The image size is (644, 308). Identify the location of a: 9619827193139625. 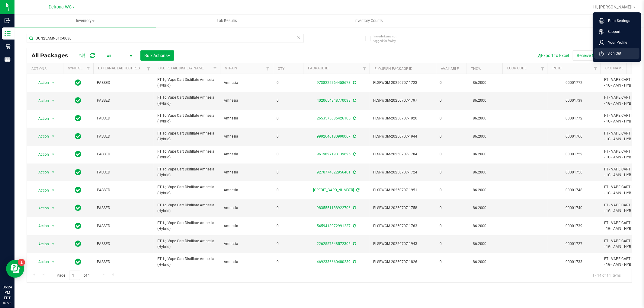
(334, 154).